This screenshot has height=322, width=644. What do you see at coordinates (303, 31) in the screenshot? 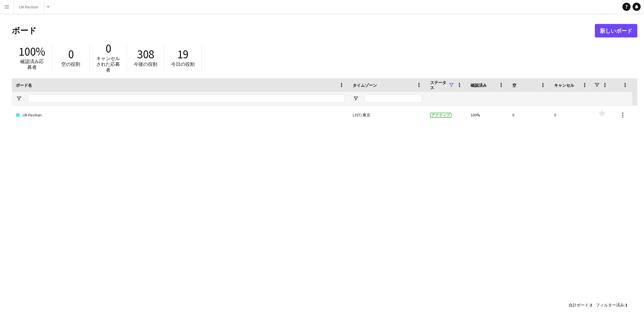
I see `h1: ボード` at bounding box center [303, 31].